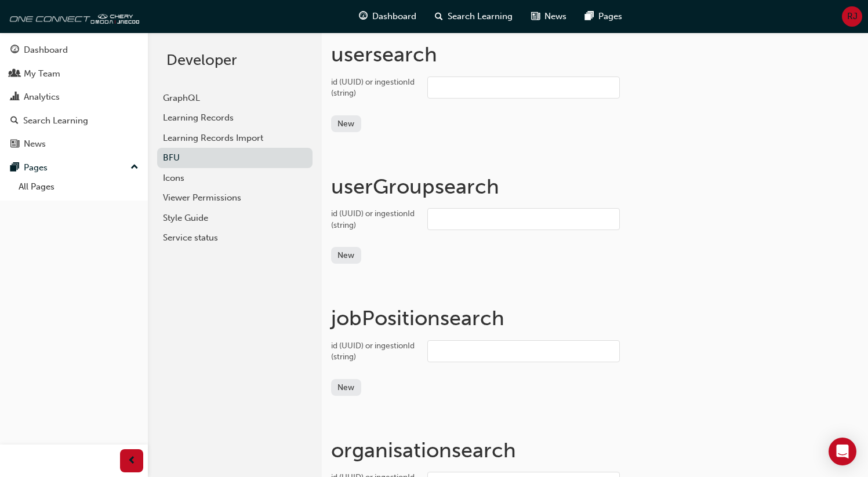 The width and height of the screenshot is (868, 477). I want to click on a: News, so click(74, 144).